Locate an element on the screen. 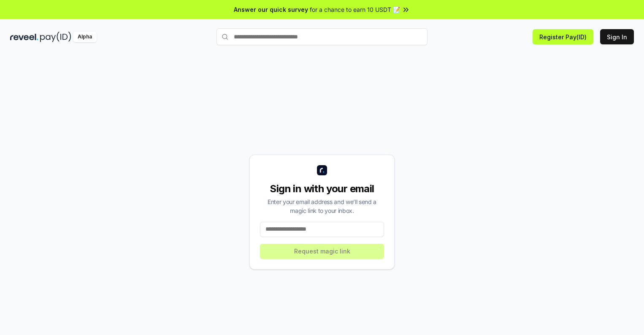 This screenshot has height=335, width=644. span: for a chance to earn 10 USDT 📝 is located at coordinates (355, 9).